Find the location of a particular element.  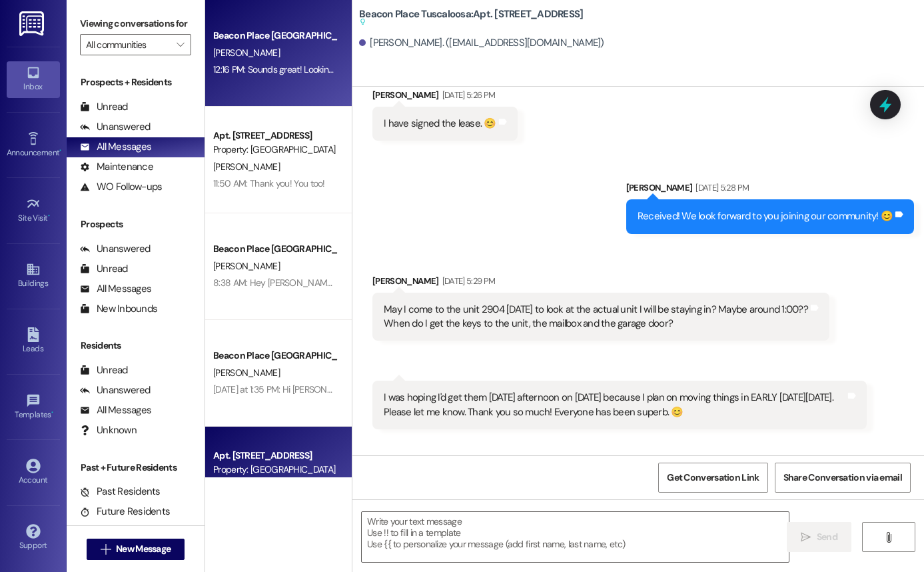

div: Received! We look forward to you joining our community! 😊 is located at coordinates (764, 216).